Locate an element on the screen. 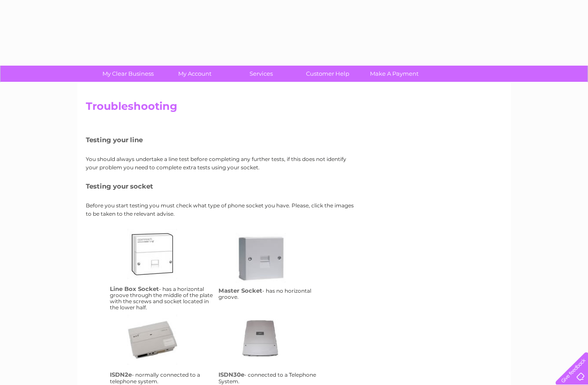  a: My Account is located at coordinates (194, 73).